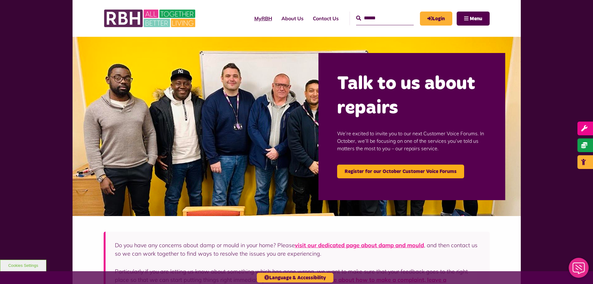 The height and width of the screenshot is (284, 593). I want to click on p: Do you have any concerns about damp or mould in your home? Please , and then contact us so we can..., so click(298, 249).